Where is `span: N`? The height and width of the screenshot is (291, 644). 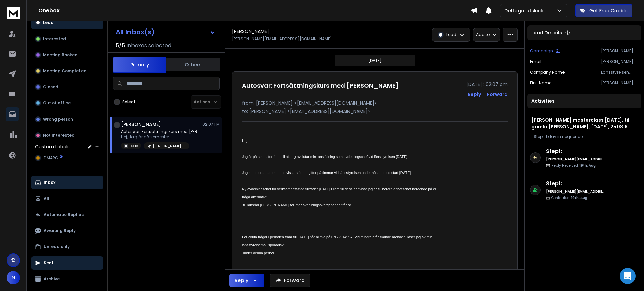
span: N is located at coordinates (13, 278).